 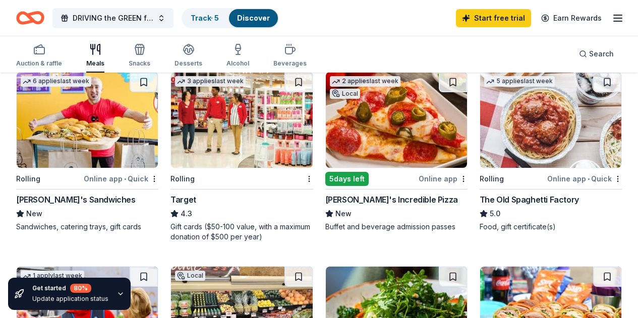 I want to click on span: DRIVING the GREEN for RECOVERY – A Charity Topgolf Fundraiser, so click(x=113, y=18).